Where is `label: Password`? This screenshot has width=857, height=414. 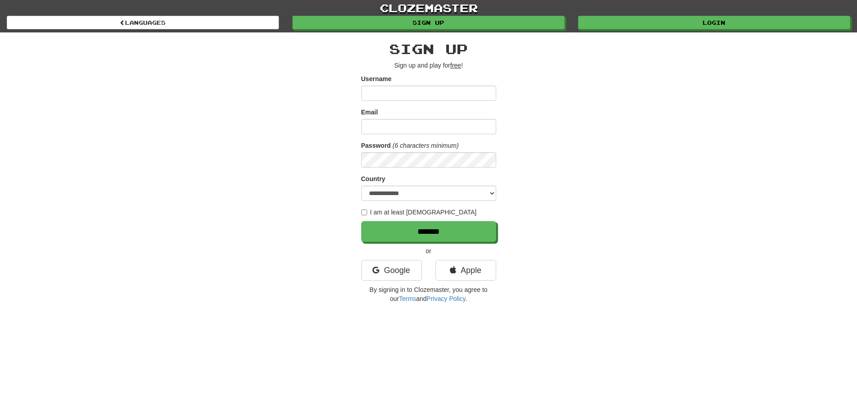 label: Password is located at coordinates (376, 145).